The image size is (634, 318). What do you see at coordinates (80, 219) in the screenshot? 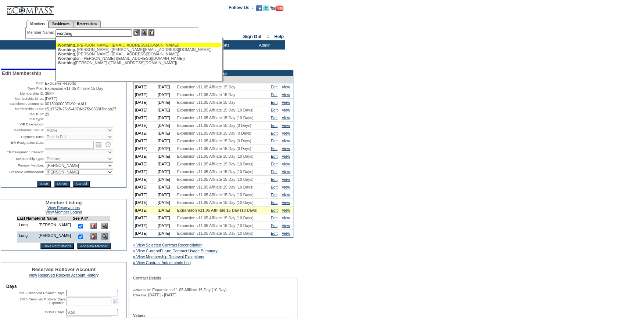
I see `td: See All?` at bounding box center [80, 219].